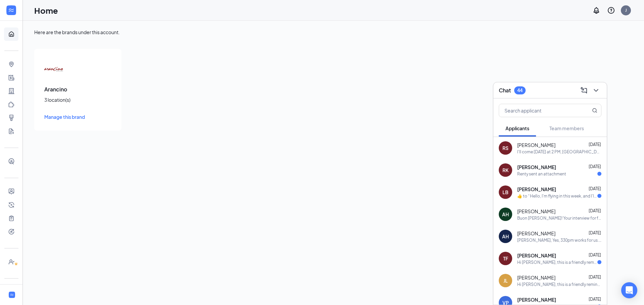 This screenshot has width=644, height=305. Describe the element at coordinates (519, 90) in the screenshot. I see `div: 44` at that location.